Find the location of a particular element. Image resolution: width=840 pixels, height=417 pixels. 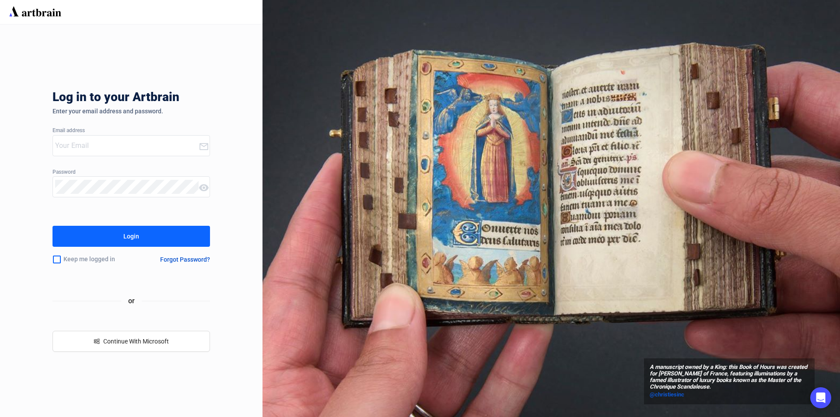

span: Continue With Microsoft is located at coordinates (136, 341).